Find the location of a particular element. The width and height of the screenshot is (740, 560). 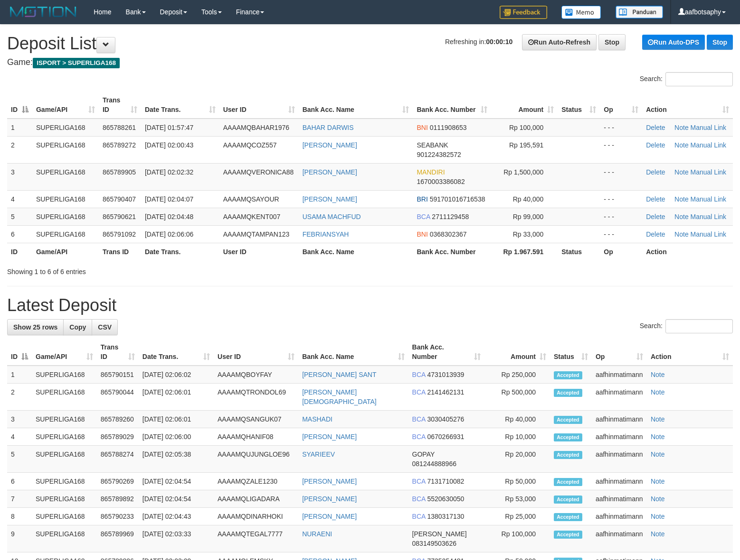

span: Copy 3030405276 to clipboard is located at coordinates (445, 419).